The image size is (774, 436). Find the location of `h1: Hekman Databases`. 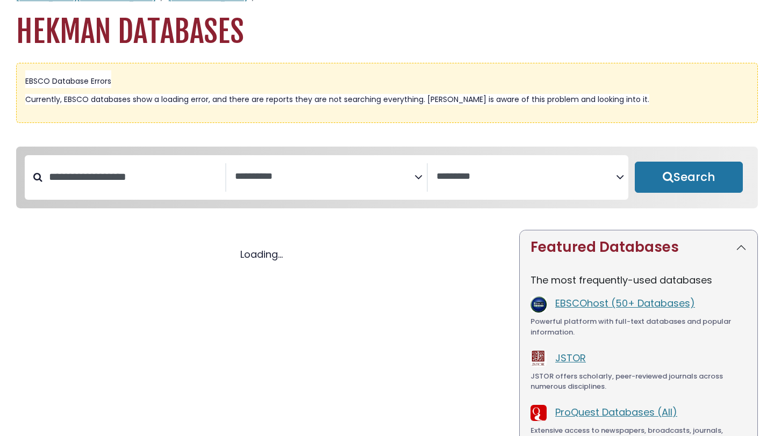

h1: Hekman Databases is located at coordinates (387, 32).